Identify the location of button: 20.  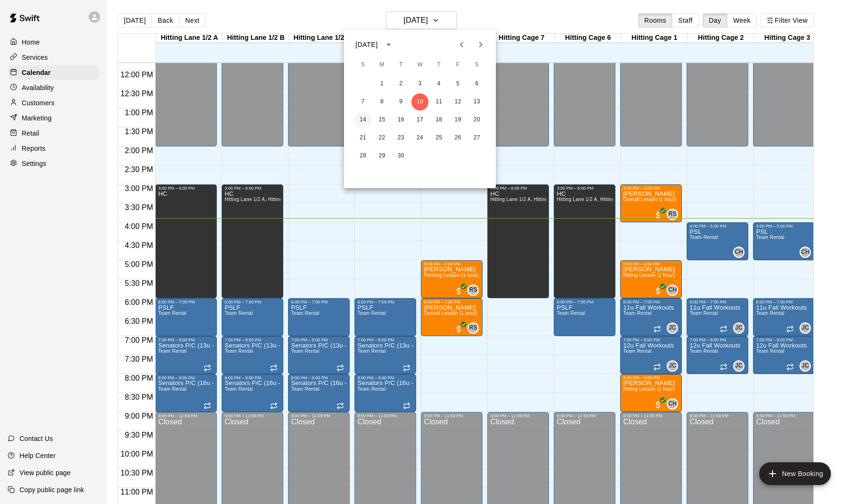
(477, 120).